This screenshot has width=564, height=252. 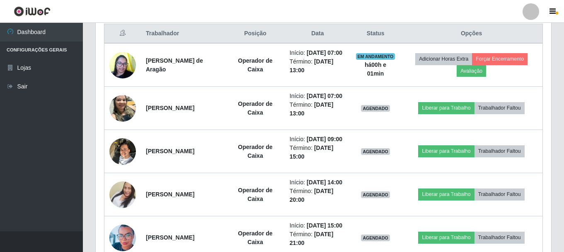 What do you see at coordinates (123, 195) in the screenshot?
I see `img: 1742563763298.jpeg` at bounding box center [123, 195].